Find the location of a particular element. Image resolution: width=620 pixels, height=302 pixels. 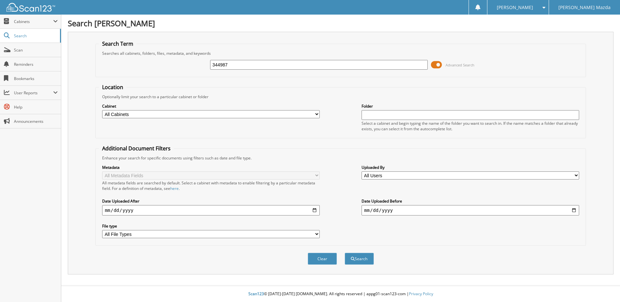

label: Uploaded By is located at coordinates (470, 167).